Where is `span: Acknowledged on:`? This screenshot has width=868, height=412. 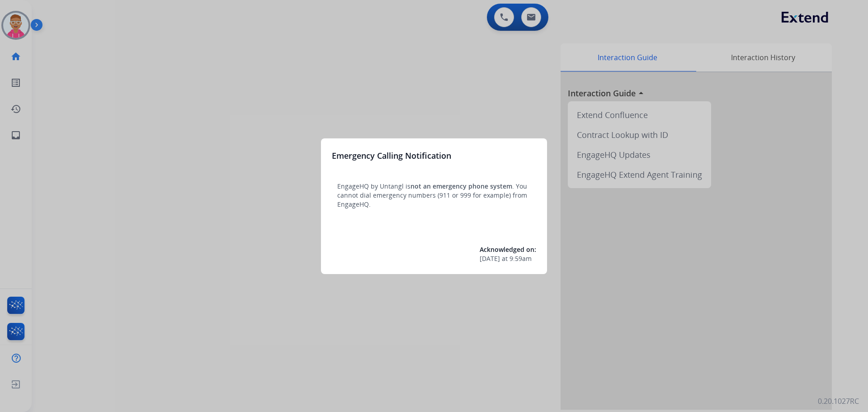
span: Acknowledged on: is located at coordinates (508, 249).